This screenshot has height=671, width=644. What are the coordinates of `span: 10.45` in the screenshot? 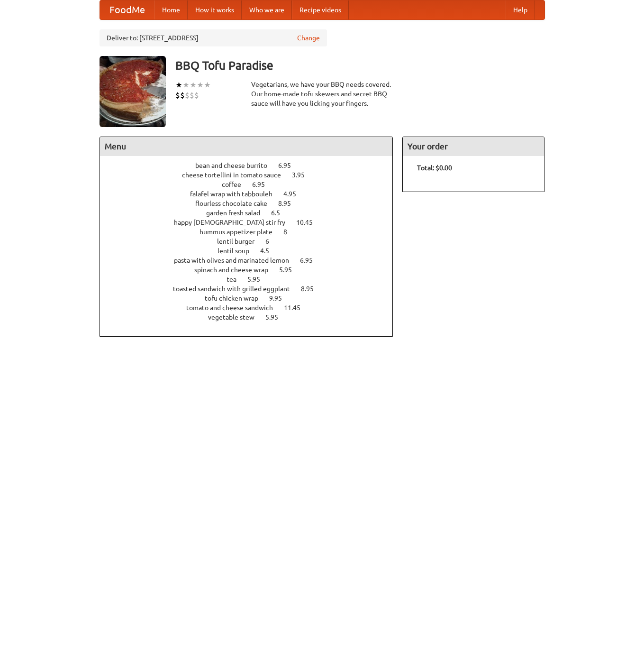 It's located at (309, 223).